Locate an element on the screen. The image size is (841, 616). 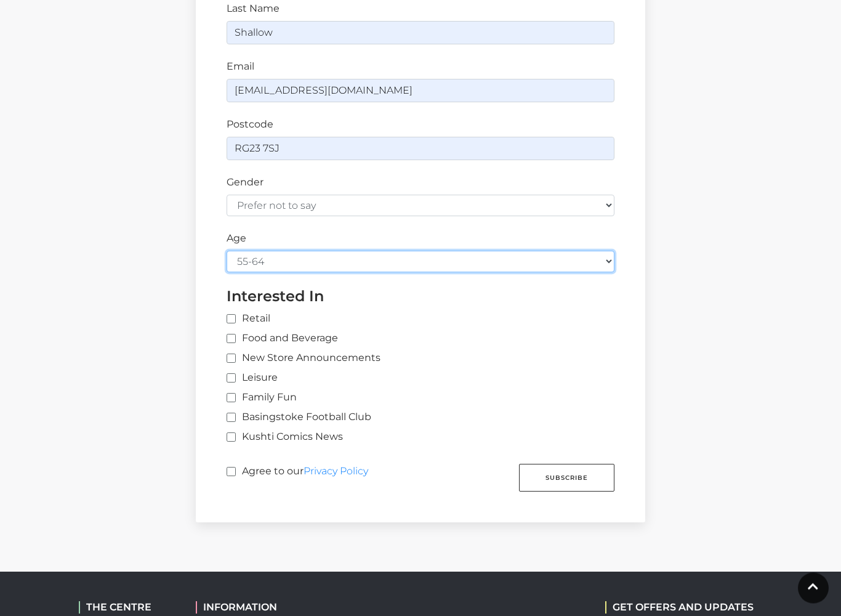
label: Food and Beverage is located at coordinates (282, 338).